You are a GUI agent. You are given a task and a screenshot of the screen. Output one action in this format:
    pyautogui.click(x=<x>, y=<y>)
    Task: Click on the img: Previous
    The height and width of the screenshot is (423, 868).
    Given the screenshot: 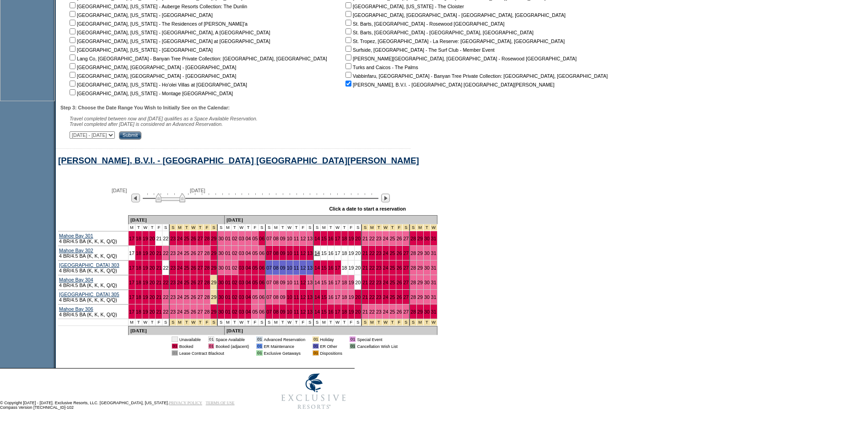 What is the action you would take?
    pyautogui.click(x=135, y=197)
    